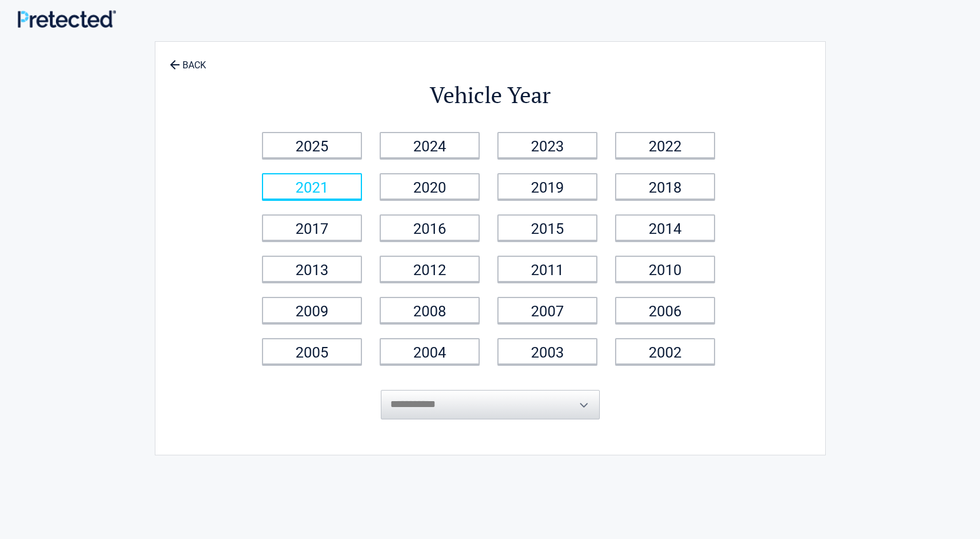 Image resolution: width=980 pixels, height=539 pixels. I want to click on a: 2008, so click(429, 310).